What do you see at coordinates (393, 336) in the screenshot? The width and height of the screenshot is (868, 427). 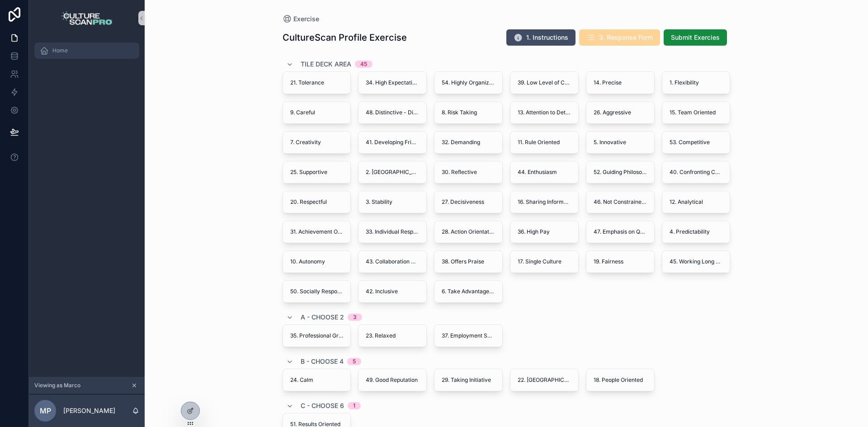 I see `a: 23. Relaxed` at bounding box center [393, 336].